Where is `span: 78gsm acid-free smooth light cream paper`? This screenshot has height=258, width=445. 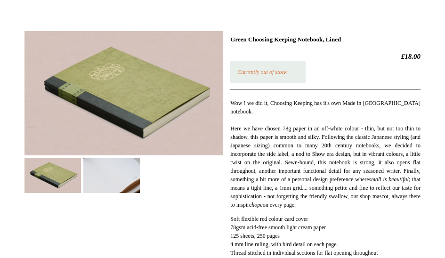 span: 78gsm acid-free smooth light cream paper is located at coordinates (278, 227).